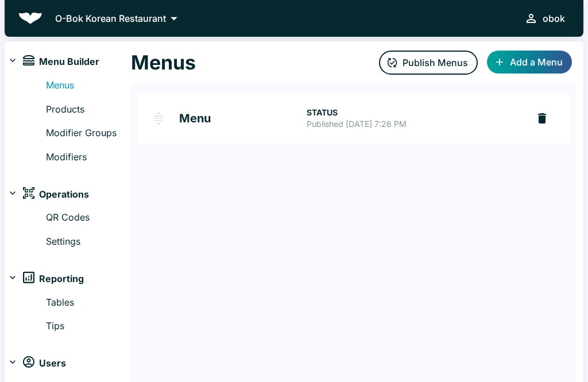 Image resolution: width=588 pixels, height=382 pixels. What do you see at coordinates (89, 157) in the screenshot?
I see `a: Modifiers` at bounding box center [89, 157].